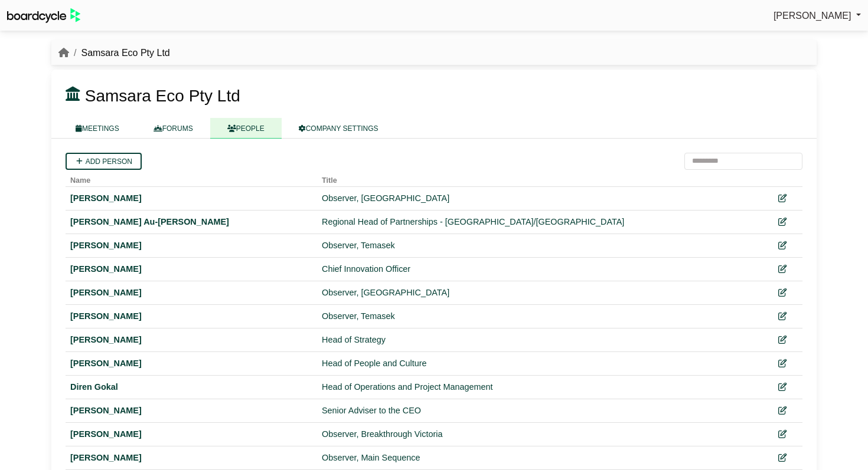 The height and width of the screenshot is (470, 868). What do you see at coordinates (539, 457) in the screenshot?
I see `div: Observer, Main Sequence` at bounding box center [539, 457].